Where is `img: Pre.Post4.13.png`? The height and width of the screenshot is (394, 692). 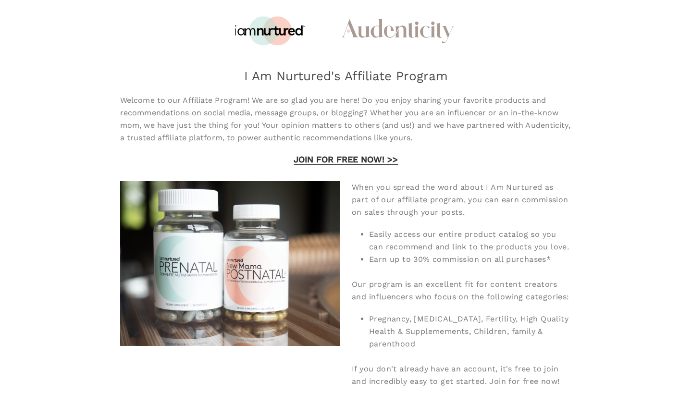 img: Pre.Post4.13.png is located at coordinates (230, 264).